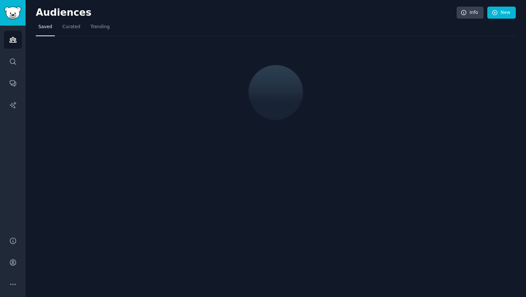  Describe the element at coordinates (13, 13) in the screenshot. I see `img: GummySearch logo` at that location.